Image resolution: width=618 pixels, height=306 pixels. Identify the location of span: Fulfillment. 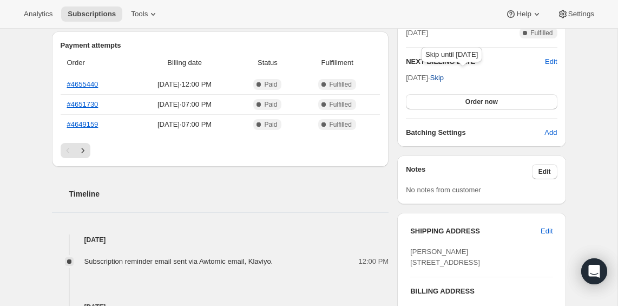
(337, 63).